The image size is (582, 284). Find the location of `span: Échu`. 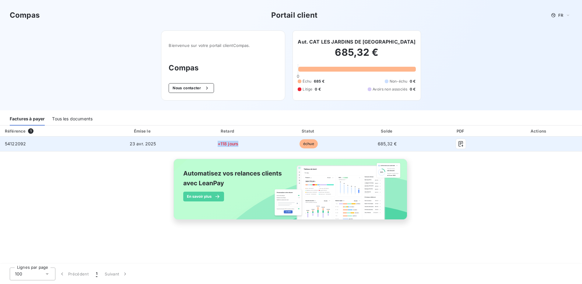

span: Échu is located at coordinates (307, 81).